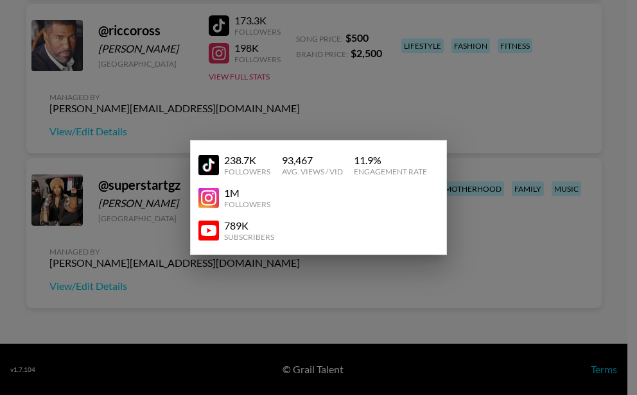 The width and height of the screenshot is (637, 395). What do you see at coordinates (249, 237) in the screenshot?
I see `div: Subscribers` at bounding box center [249, 237].